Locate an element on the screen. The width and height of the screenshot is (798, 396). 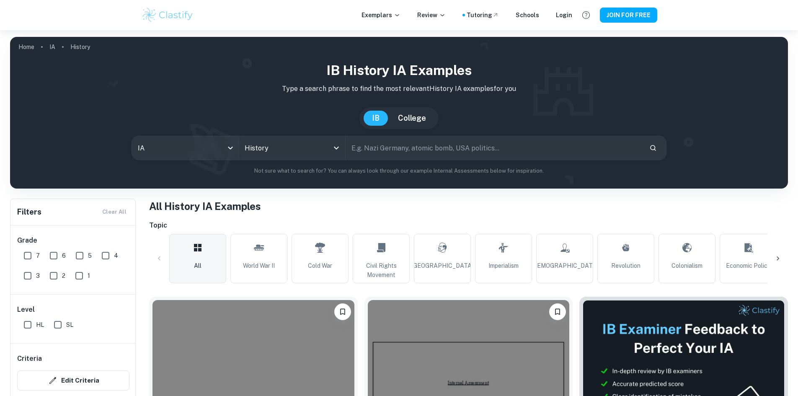
img: Clastify logo is located at coordinates (167, 15).